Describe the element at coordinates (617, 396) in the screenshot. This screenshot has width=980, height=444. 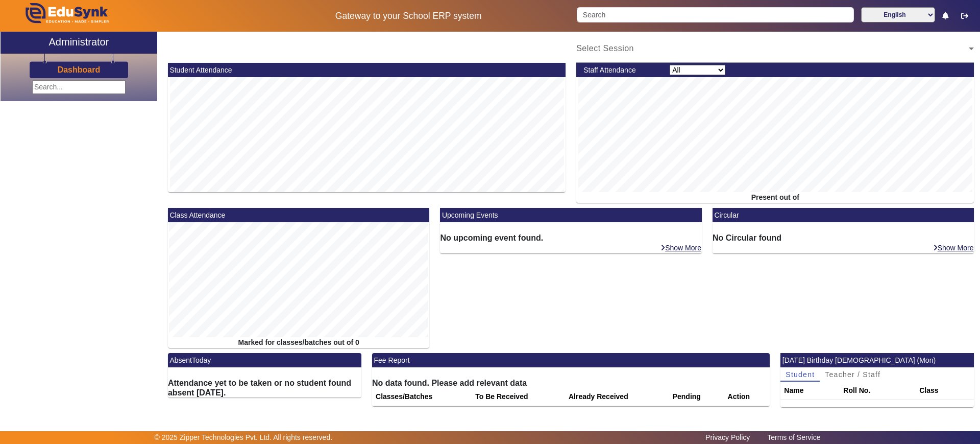
I see `th: Already Received` at that location.